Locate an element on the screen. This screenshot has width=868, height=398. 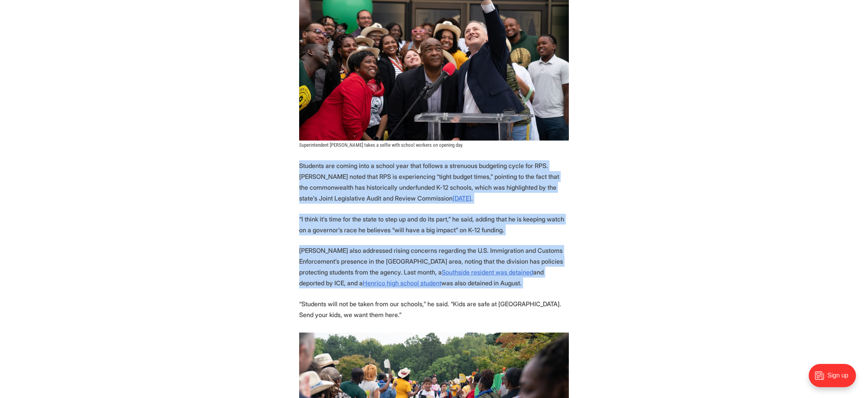
u: Henrico high school student is located at coordinates (402, 283).